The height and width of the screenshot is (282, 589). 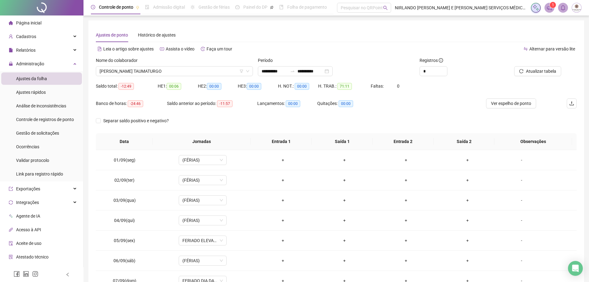 What do you see at coordinates (553, 5) in the screenshot?
I see `span: 1` at bounding box center [553, 5].